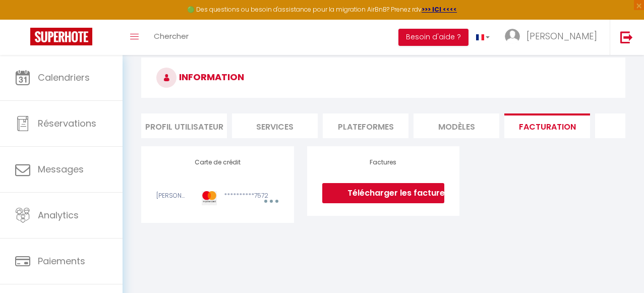 The height and width of the screenshot is (293, 644). What do you see at coordinates (366, 126) in the screenshot?
I see `li: Plateformes` at bounding box center [366, 126].